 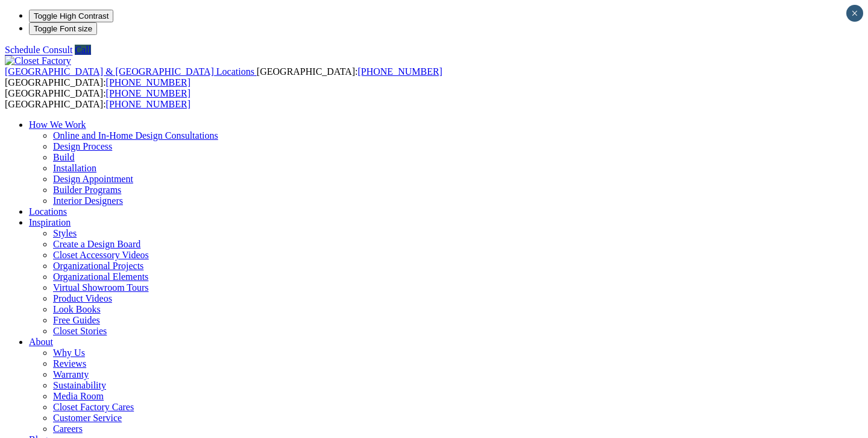 What do you see at coordinates (80, 330) in the screenshot?
I see `a: Closet Stories` at bounding box center [80, 330].